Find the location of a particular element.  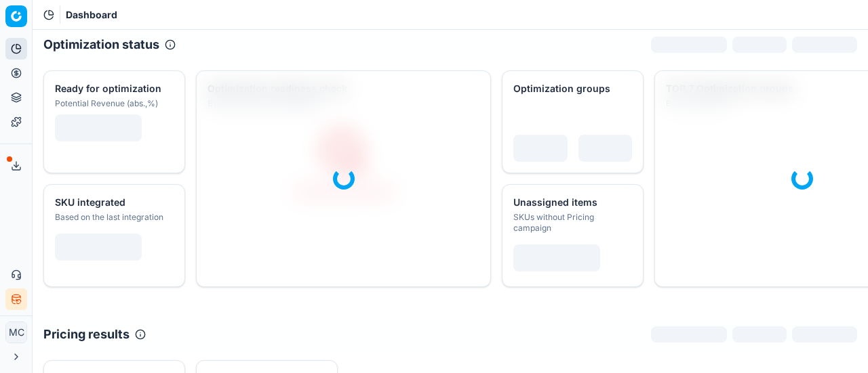

nav: breadcrumb is located at coordinates (92, 15).